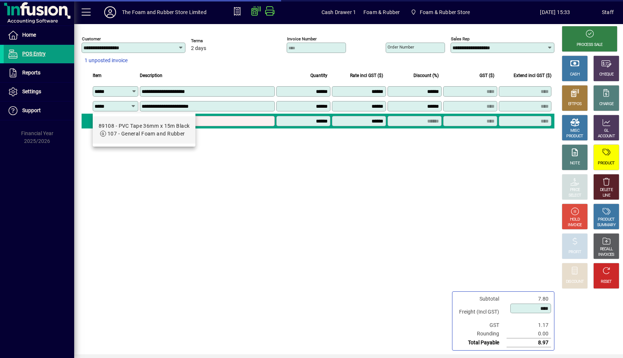  I want to click on a: Support, so click(39, 111).